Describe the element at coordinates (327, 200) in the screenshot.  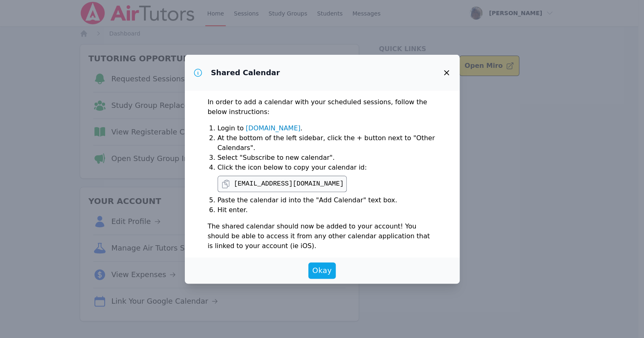
I see `li: Paste the calendar id into the "Add Calendar" text box.` at that location.